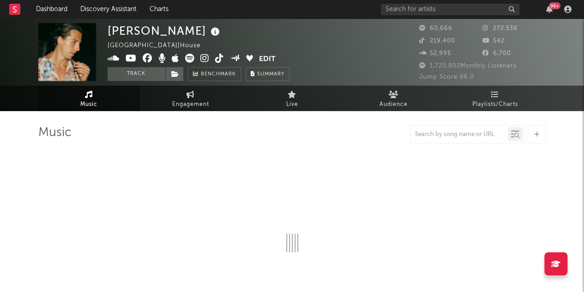 This screenshot has height=292, width=584. I want to click on span: Jump Score: 86.0, so click(447, 77).